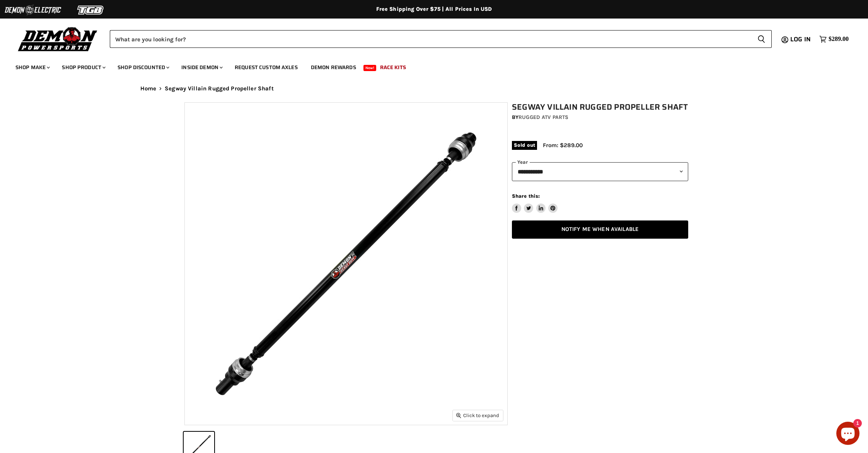 The image size is (868, 453). Describe the element at coordinates (393, 67) in the screenshot. I see `a: Race Kits` at that location.